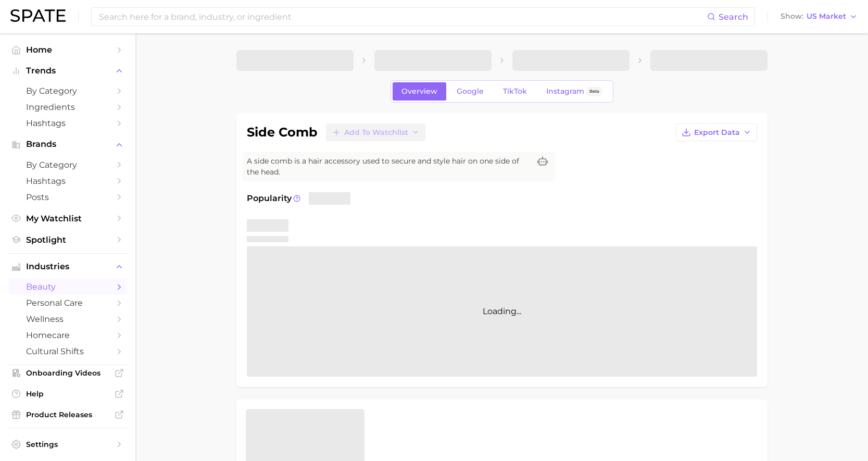  What do you see at coordinates (68, 144) in the screenshot?
I see `button: Brands` at bounding box center [68, 144].